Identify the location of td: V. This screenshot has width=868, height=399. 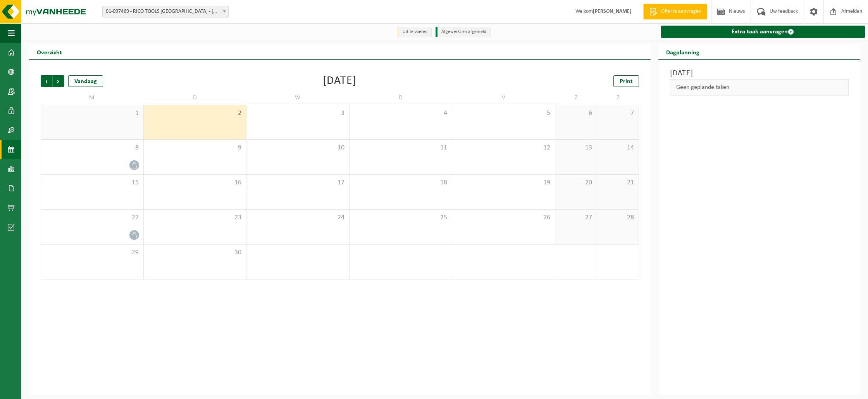
(504, 98).